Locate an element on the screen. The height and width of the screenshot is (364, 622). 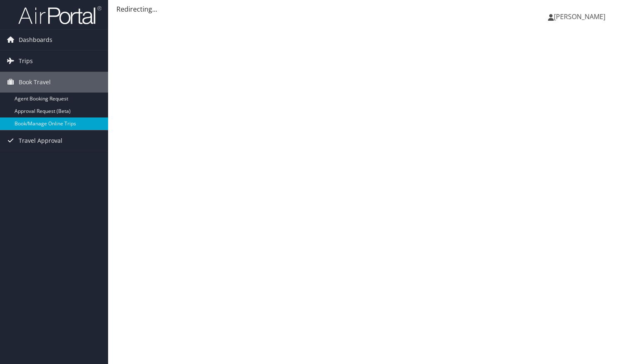
div: Redirecting... is located at coordinates (365, 9).